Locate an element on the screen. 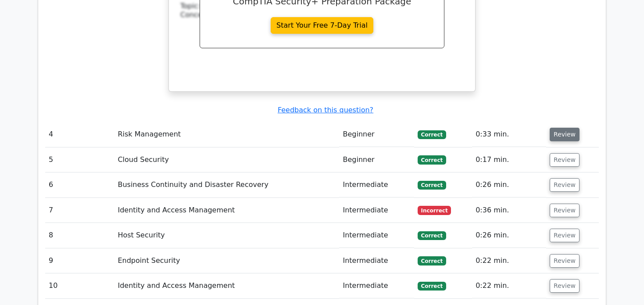 Image resolution: width=644 pixels, height=305 pixels. span: Incorrect is located at coordinates (435, 210).